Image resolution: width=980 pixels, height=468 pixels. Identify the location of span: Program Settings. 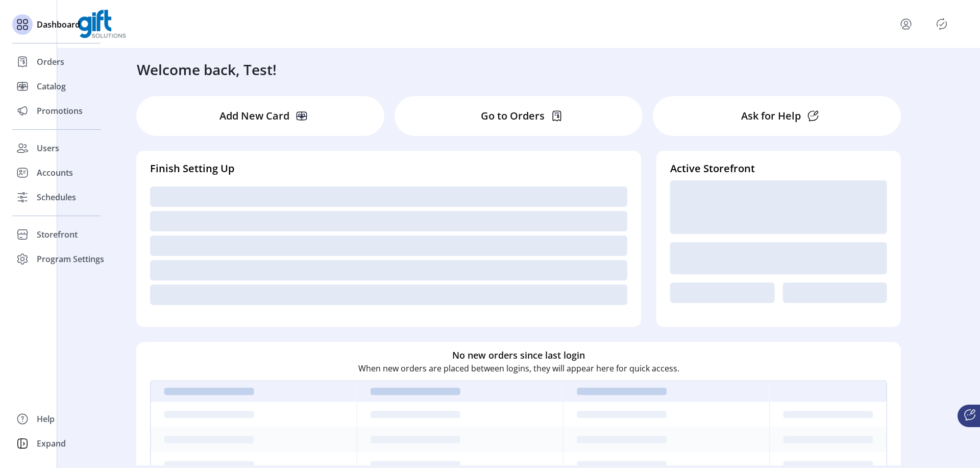
(70, 259).